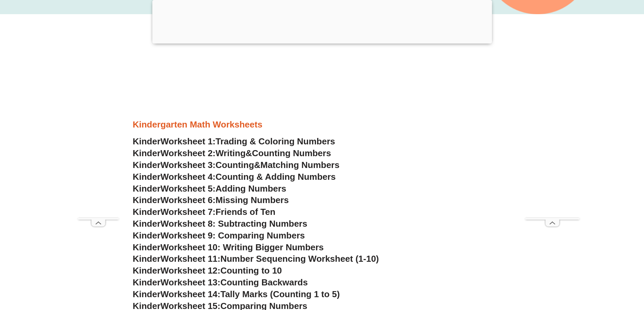 Image resolution: width=644 pixels, height=310 pixels. Describe the element at coordinates (291, 153) in the screenshot. I see `span: Counting Numbers` at that location.